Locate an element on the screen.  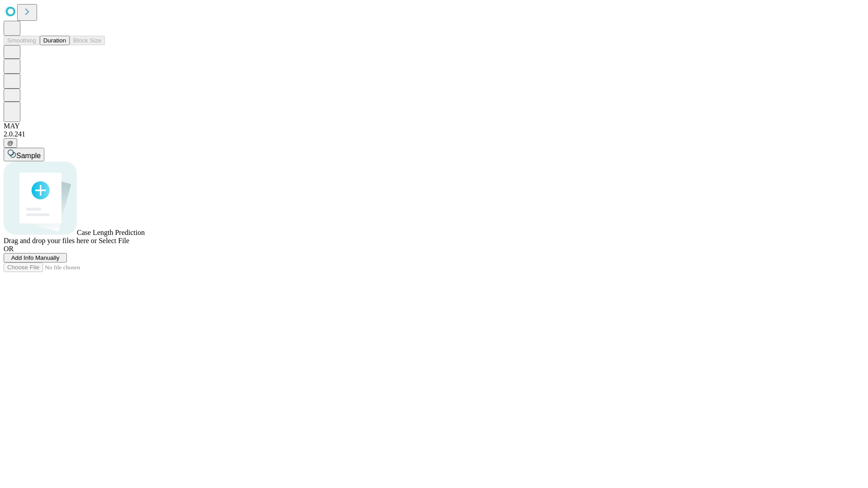
span: OR is located at coordinates (9, 249).